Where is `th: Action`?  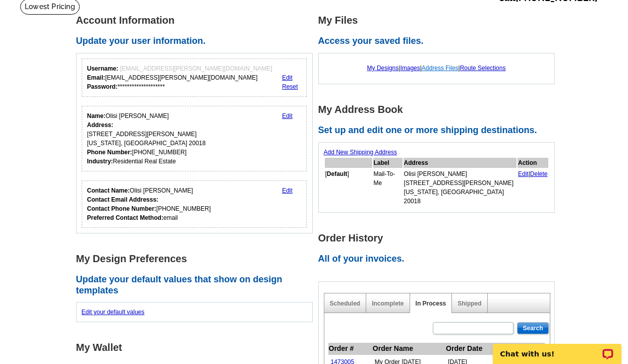
th: Action is located at coordinates (533, 163).